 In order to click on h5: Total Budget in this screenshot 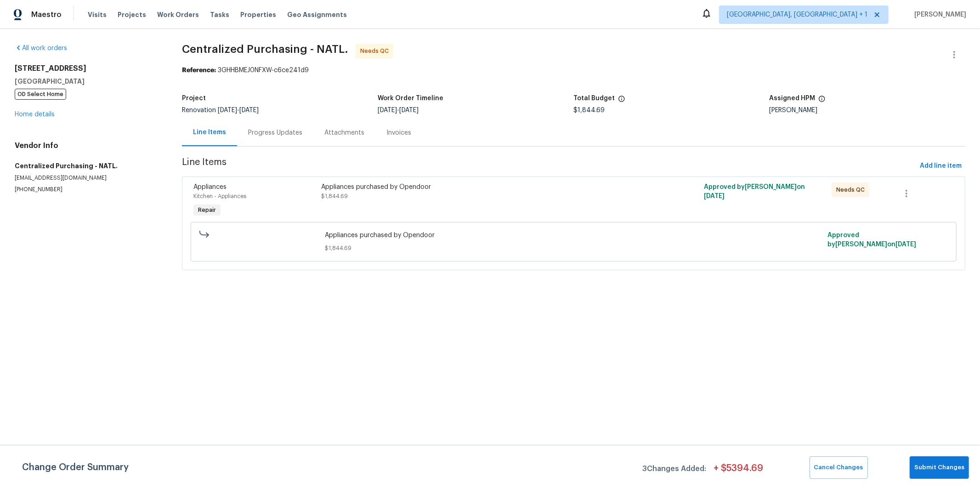, I will do `click(595, 98)`.